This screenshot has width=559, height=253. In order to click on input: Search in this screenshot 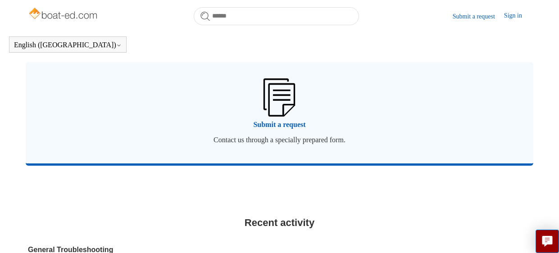, I will do `click(276, 16)`.